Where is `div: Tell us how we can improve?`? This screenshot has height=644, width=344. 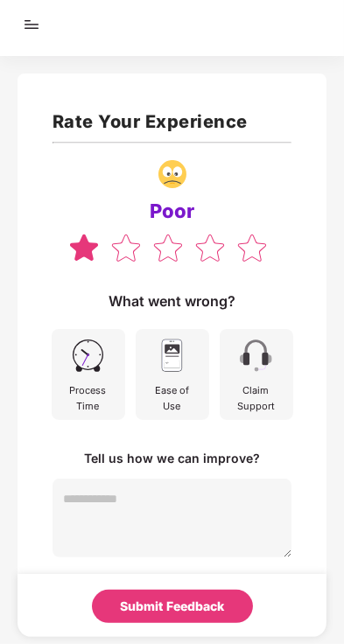
div: Tell us how we can improve? is located at coordinates (171, 458).